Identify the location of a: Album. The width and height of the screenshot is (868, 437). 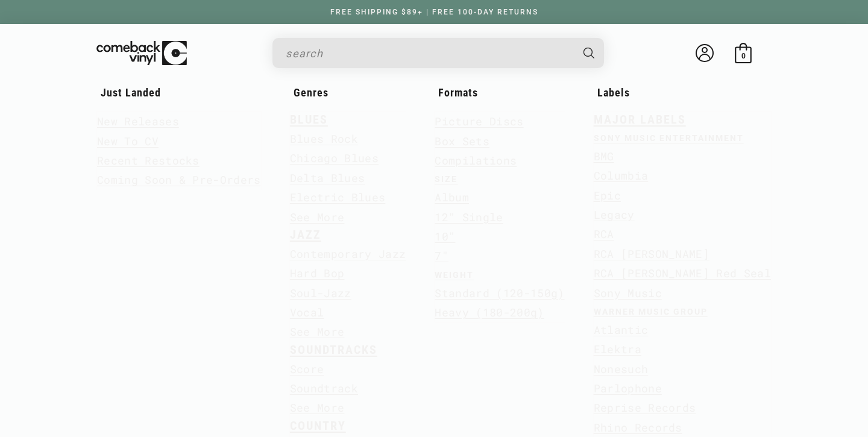
(452, 197).